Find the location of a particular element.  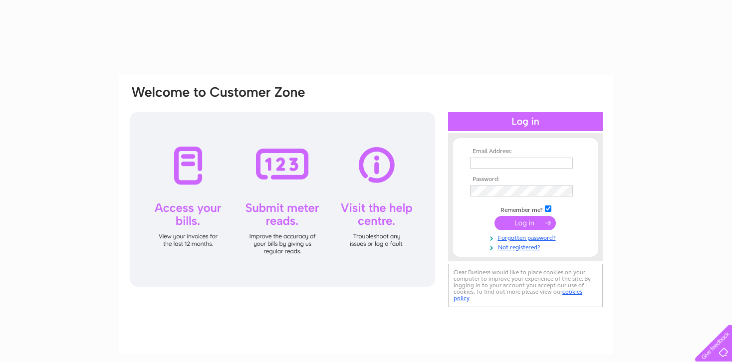

a: cookies policy is located at coordinates (518, 295).